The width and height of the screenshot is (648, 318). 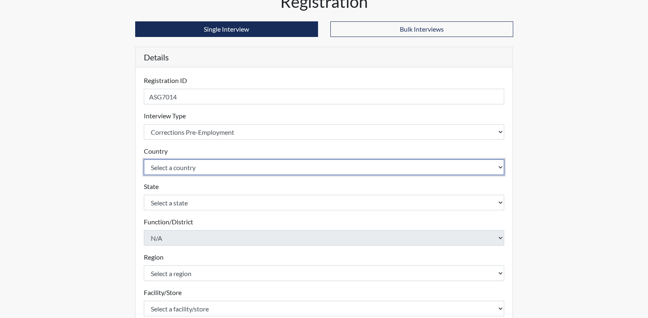 What do you see at coordinates (165, 81) in the screenshot?
I see `label: Registration ID` at bounding box center [165, 81].